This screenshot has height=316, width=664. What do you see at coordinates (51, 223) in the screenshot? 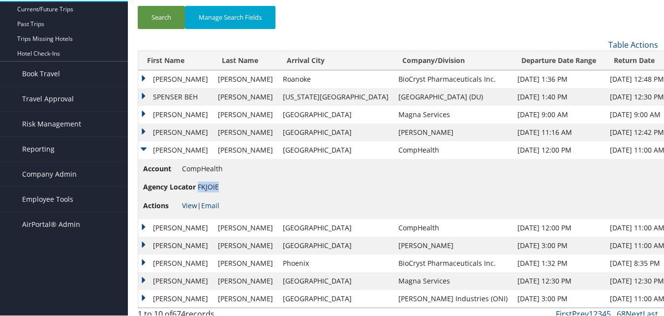
I see `span: AirPortal® Admin` at bounding box center [51, 223].